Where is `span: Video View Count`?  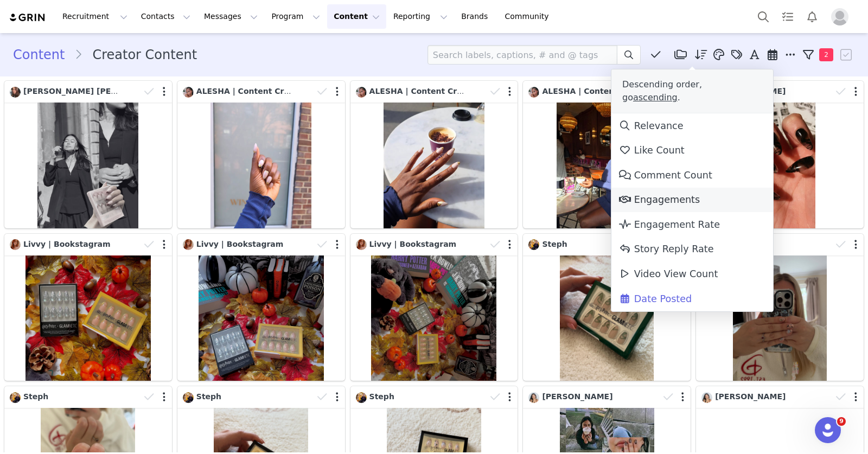 span: Video View Count is located at coordinates (668, 274).